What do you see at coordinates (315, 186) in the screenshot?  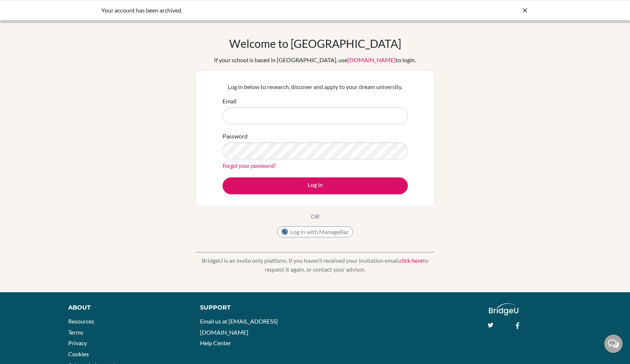 I see `button: Log in` at bounding box center [315, 186].